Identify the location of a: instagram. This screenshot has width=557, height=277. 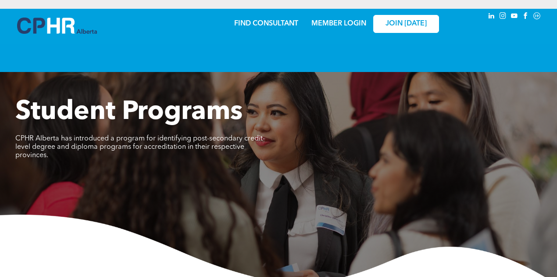
(502, 17).